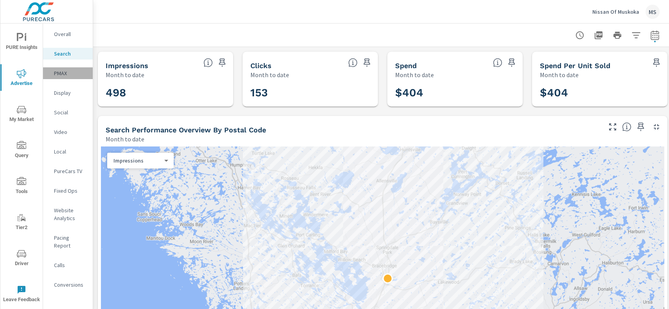  Describe the element at coordinates (656, 127) in the screenshot. I see `button: Minimize Widget` at that location.